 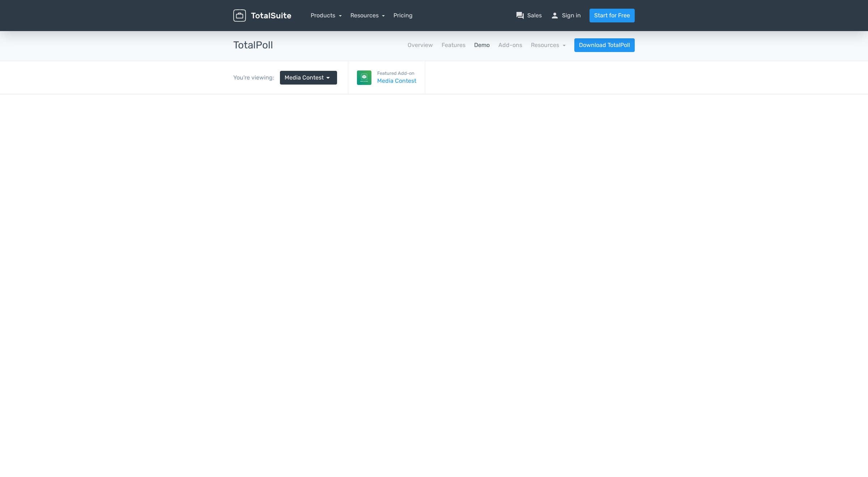 What do you see at coordinates (520, 15) in the screenshot?
I see `span: question_answer` at bounding box center [520, 15].